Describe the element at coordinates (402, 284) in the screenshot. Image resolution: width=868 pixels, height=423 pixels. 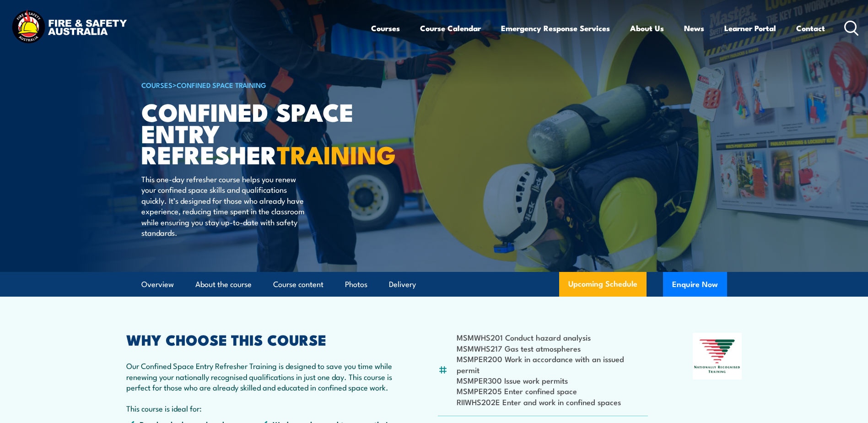
I see `a: Delivery` at that location.